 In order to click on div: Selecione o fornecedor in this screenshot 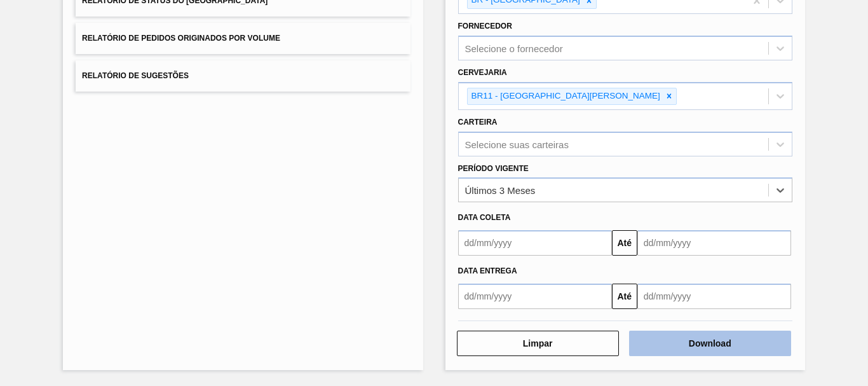, I will do `click(514, 49)`.